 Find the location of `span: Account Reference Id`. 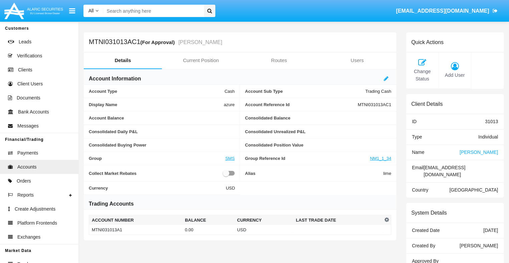

span: Account Reference Id is located at coordinates (302, 105).